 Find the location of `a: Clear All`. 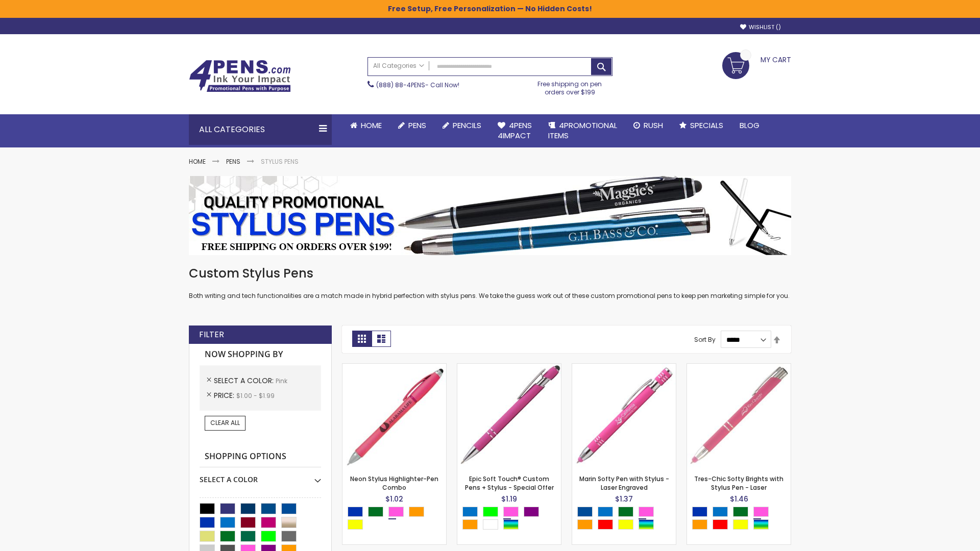

a: Clear All is located at coordinates (225, 423).